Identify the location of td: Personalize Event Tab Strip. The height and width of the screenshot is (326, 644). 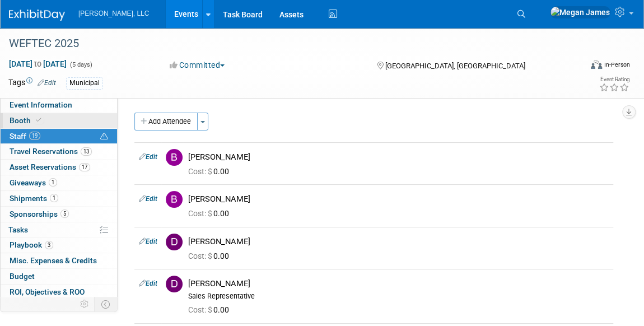
(85, 304).